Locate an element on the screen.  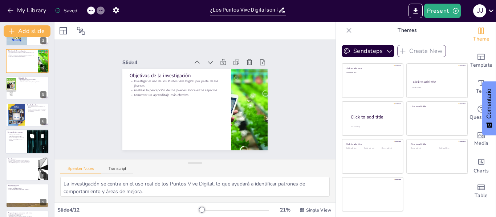
button: J J is located at coordinates (479, 11).